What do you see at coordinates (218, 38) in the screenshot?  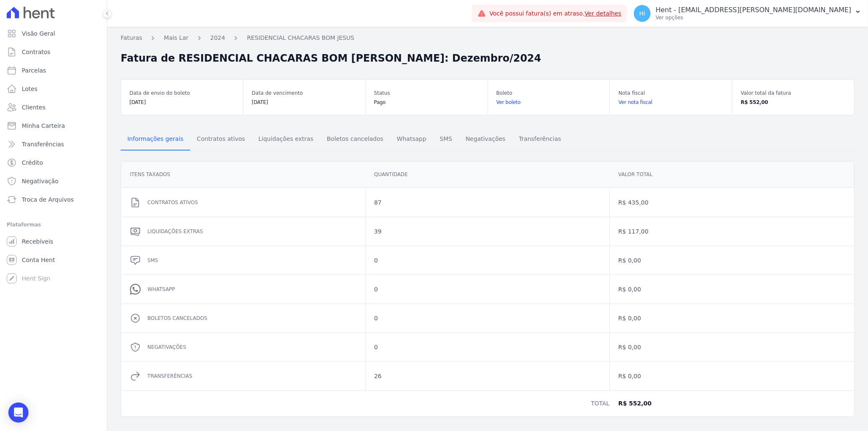 I see `a: 2024` at bounding box center [218, 38].